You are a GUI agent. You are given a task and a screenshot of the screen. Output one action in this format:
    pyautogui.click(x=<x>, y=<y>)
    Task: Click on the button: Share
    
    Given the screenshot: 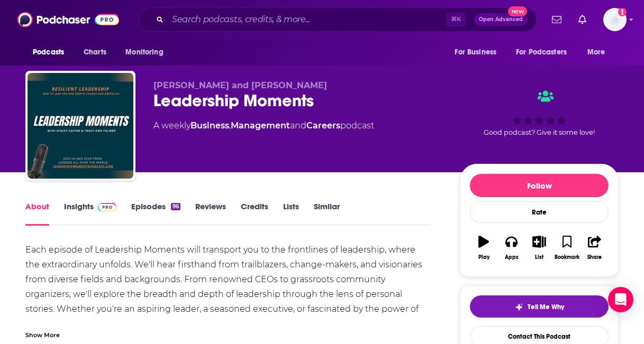 What is the action you would take?
    pyautogui.click(x=595, y=248)
    